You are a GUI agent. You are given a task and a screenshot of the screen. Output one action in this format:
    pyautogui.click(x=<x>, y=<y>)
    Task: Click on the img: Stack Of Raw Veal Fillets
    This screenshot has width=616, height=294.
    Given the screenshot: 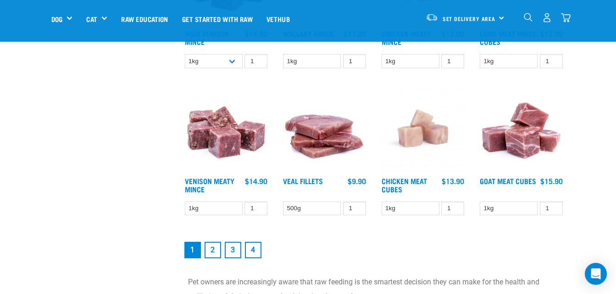 What is the action you would take?
    pyautogui.click(x=324, y=128)
    